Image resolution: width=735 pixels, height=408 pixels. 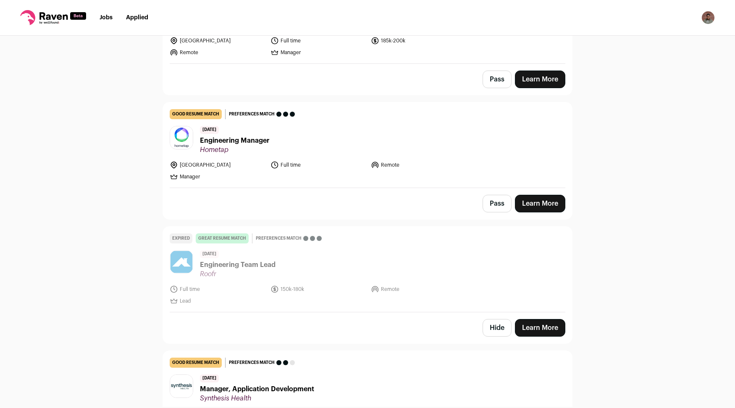 I want to click on img: f231d5434a44a5daa166a19826bb85e29157755f92e9a55292e0940b74194efc.png, so click(x=181, y=262).